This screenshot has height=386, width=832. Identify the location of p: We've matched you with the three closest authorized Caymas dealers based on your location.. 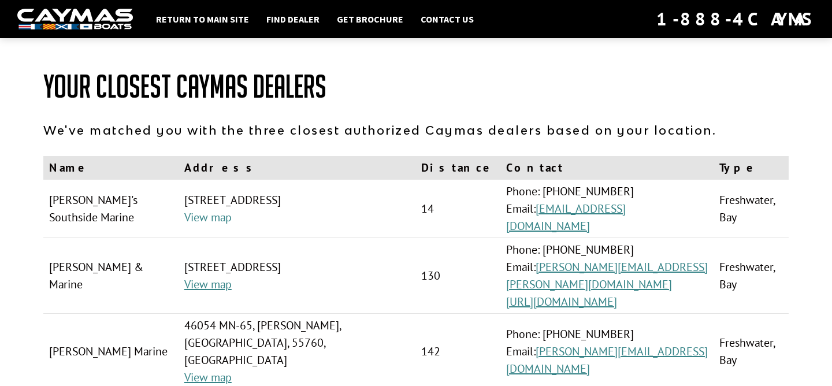
(416, 130).